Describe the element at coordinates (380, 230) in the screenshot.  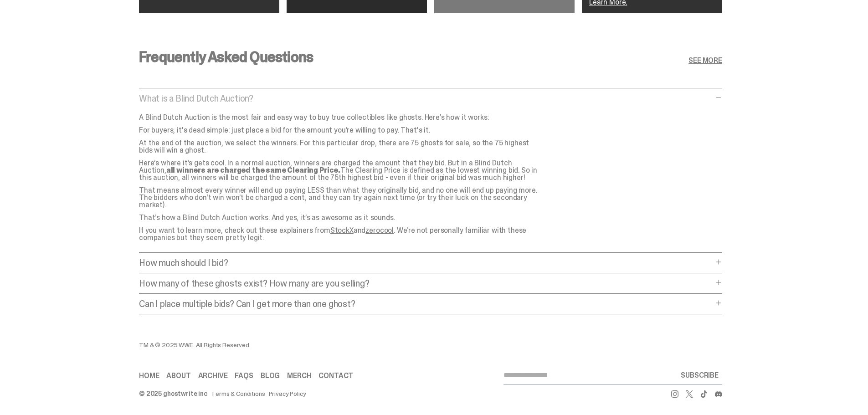
I see `a: zerocool` at that location.